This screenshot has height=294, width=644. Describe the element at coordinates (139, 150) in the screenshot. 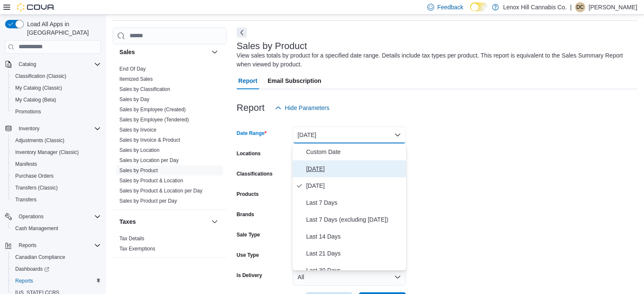

I see `a: Sales by Location` at that location.